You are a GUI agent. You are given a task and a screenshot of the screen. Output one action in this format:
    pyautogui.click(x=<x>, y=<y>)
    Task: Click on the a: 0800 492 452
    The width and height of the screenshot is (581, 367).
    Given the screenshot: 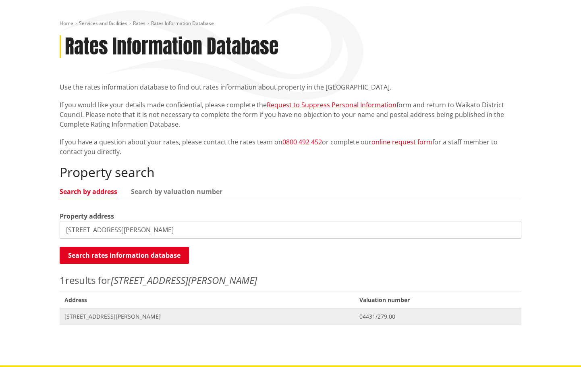 What is the action you would take?
    pyautogui.click(x=302, y=142)
    